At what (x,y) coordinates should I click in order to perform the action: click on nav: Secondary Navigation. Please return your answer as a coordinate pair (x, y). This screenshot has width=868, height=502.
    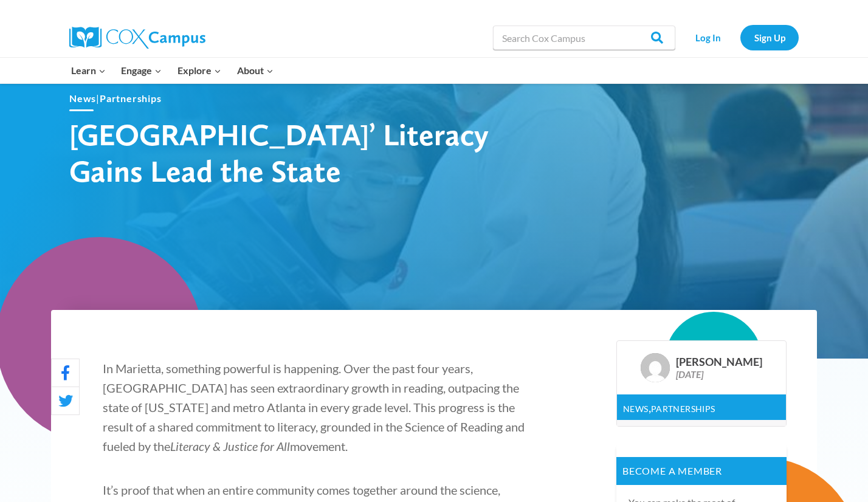
    Looking at the image, I should click on (740, 37).